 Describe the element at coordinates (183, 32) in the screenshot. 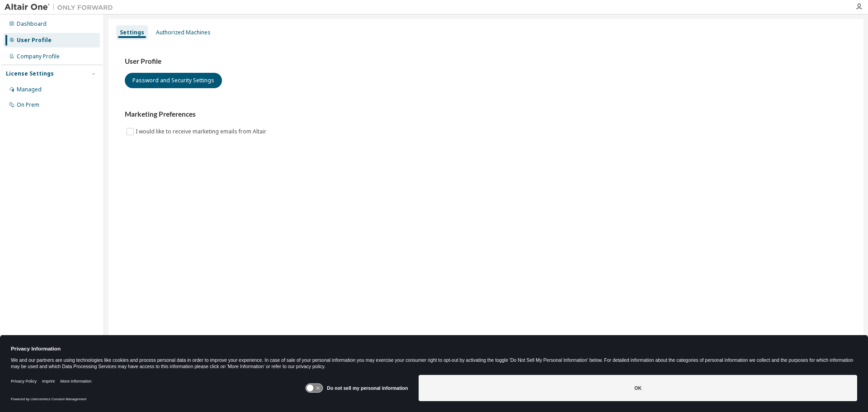

I see `div: Authorized Machines` at that location.